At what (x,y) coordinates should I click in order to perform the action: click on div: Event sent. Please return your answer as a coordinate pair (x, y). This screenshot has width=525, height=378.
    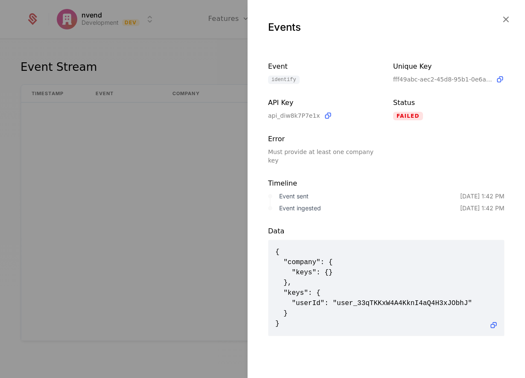
    Looking at the image, I should click on (370, 197).